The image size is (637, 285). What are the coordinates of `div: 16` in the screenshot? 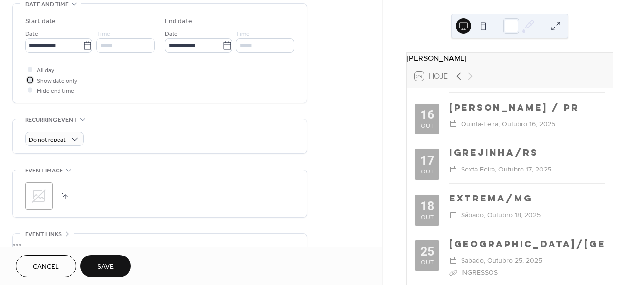 It's located at (427, 114).